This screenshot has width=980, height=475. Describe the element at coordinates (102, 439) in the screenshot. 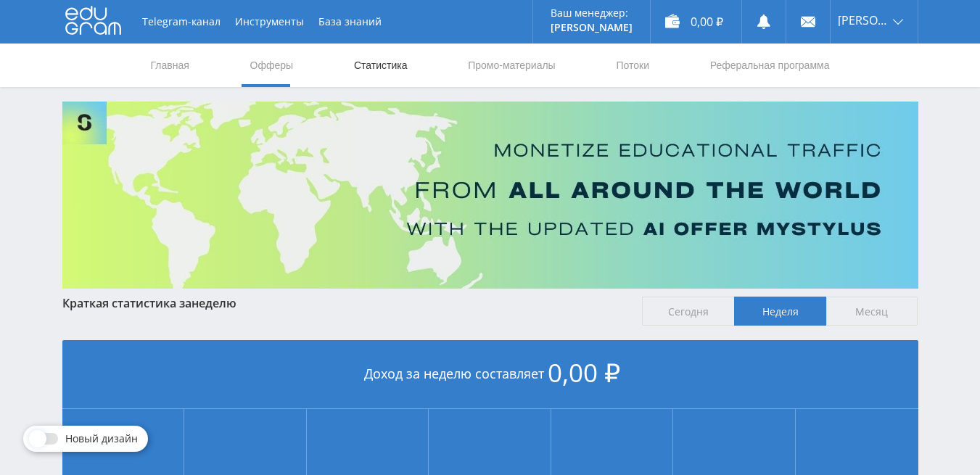

I see `span: Новый дизайн` at that location.